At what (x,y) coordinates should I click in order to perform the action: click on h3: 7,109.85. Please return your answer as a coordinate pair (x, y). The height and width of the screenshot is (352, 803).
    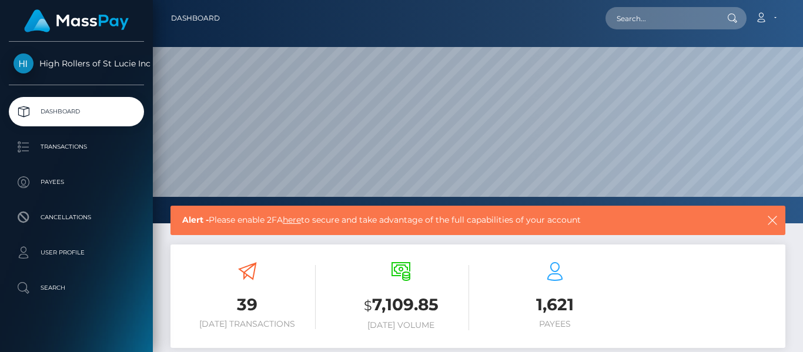
    Looking at the image, I should click on (401, 305).